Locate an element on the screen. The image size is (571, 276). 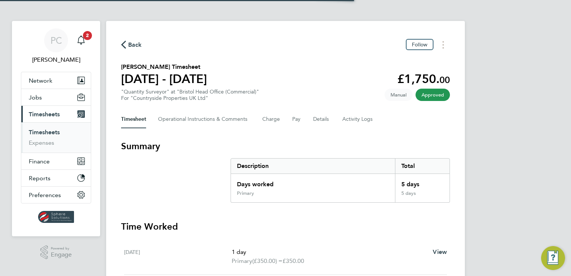
span: Reports is located at coordinates (40, 178).